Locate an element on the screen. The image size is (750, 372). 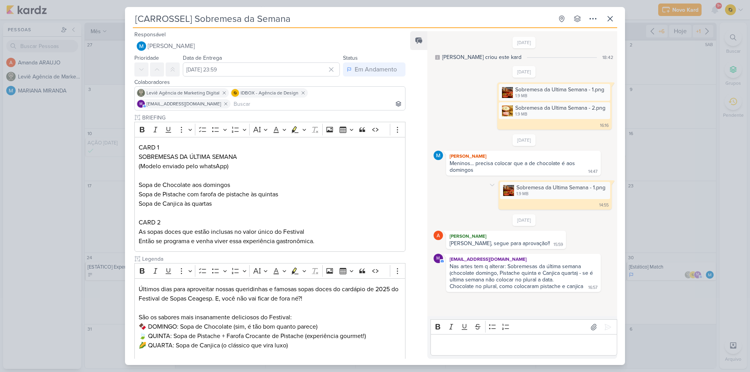
label: Responsável is located at coordinates (150, 34).